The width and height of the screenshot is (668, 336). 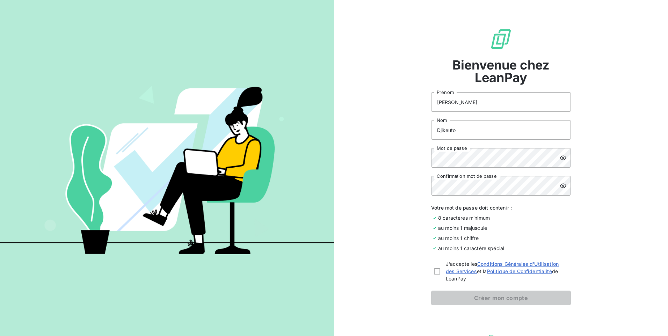 What do you see at coordinates (501, 39) in the screenshot?
I see `img: logo sigle` at bounding box center [501, 39].